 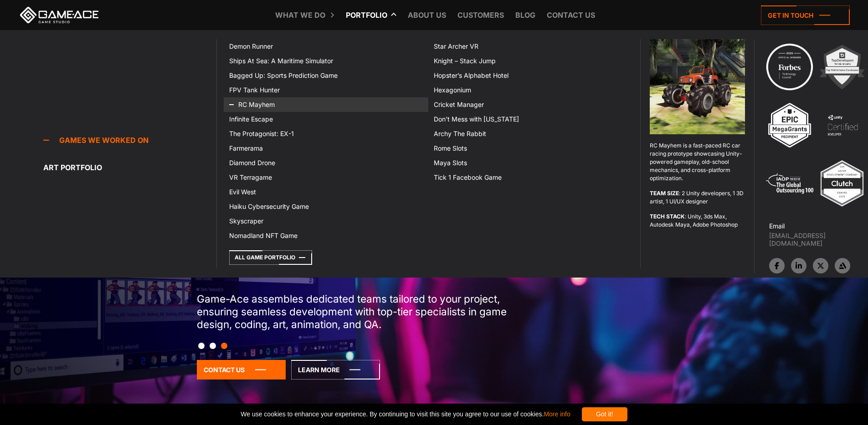 What do you see at coordinates (556, 414) in the screenshot?
I see `a: More info` at bounding box center [556, 414].